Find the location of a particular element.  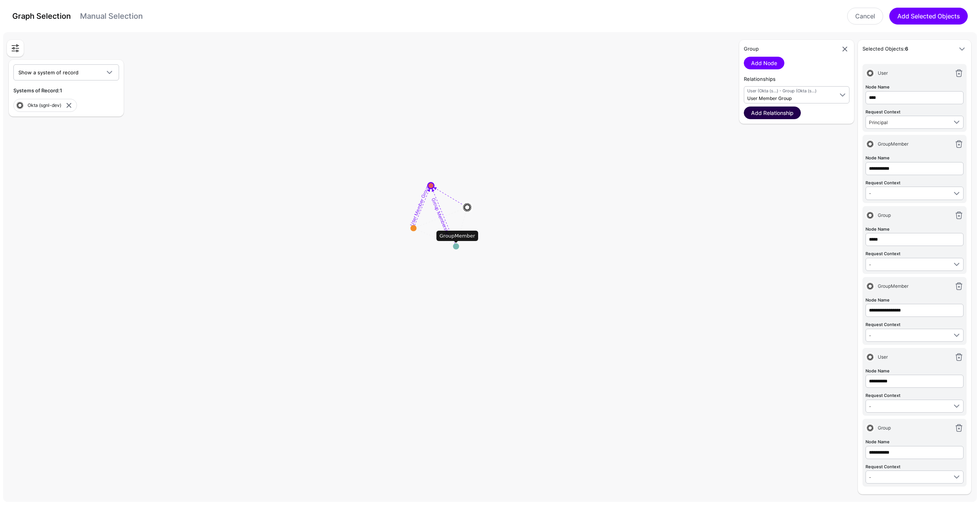

a: Add Relationship is located at coordinates (772, 112).